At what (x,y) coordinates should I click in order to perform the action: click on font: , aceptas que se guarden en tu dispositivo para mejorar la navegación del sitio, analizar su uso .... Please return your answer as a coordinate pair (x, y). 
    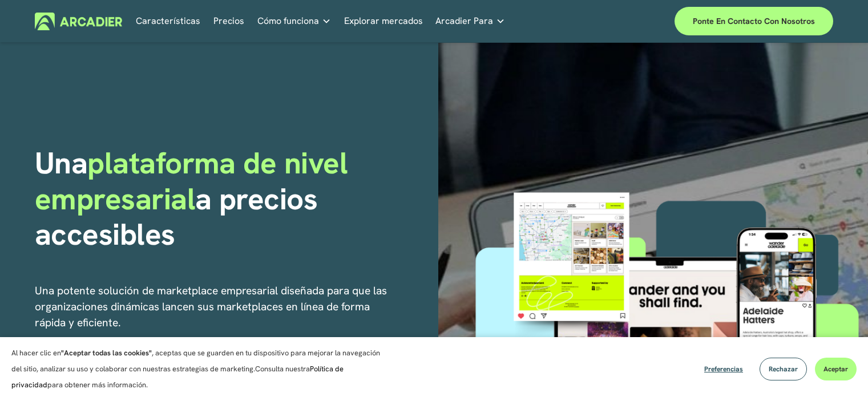
    Looking at the image, I should click on (196, 360).